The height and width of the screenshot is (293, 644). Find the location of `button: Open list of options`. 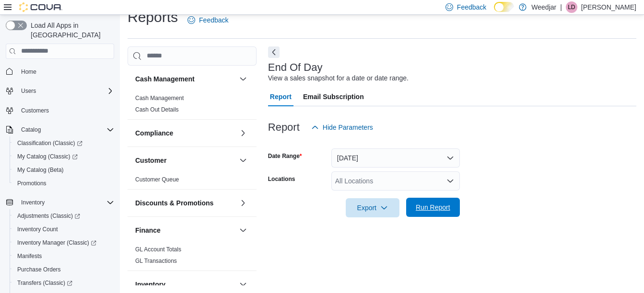

button: Open list of options is located at coordinates (450, 181).